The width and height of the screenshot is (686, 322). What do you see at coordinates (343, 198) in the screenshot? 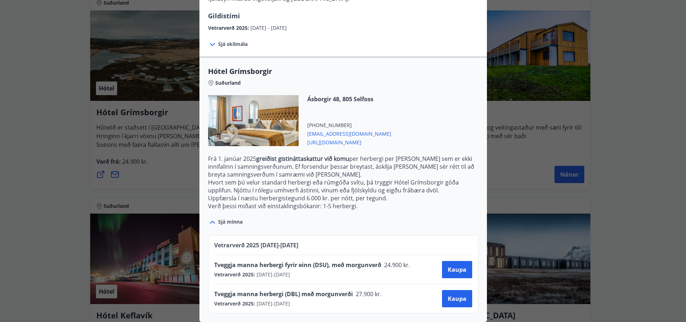
I see `p: Uppfærsla í næstu herbergistegund 6.000 kr. per nótt, per tegund.` at bounding box center [343, 198].